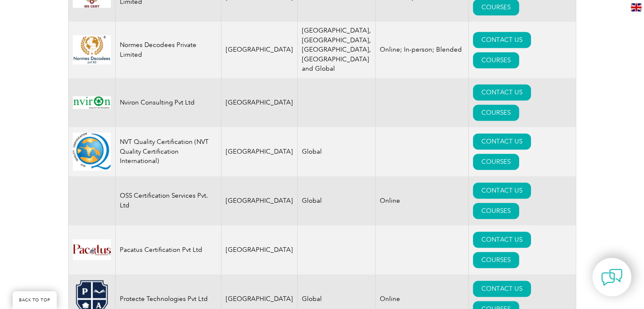  Describe the element at coordinates (422, 50) in the screenshot. I see `td: Online; In-person; Blended` at that location.